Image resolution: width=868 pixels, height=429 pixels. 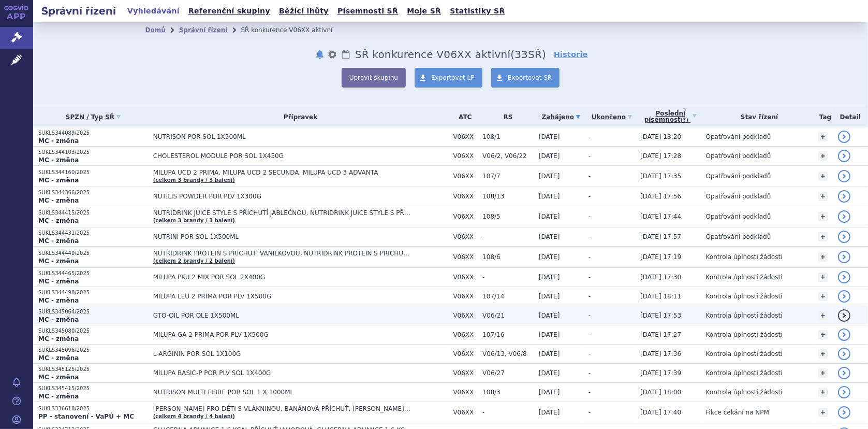 What do you see at coordinates (506, 117) in the screenshot?
I see `th: RS` at bounding box center [506, 117].